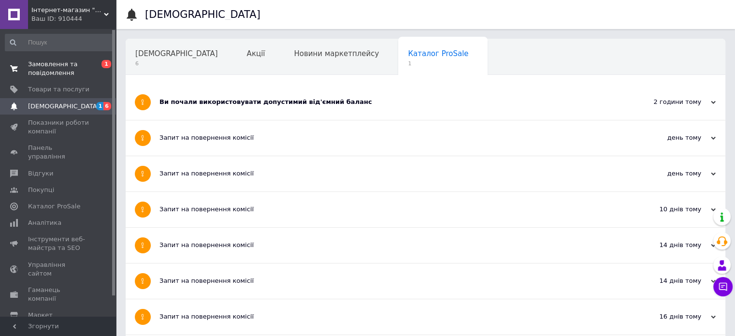  What do you see at coordinates (68, 10) in the screenshot?
I see `span: Інтернет-магазин "906090"` at bounding box center [68, 10].